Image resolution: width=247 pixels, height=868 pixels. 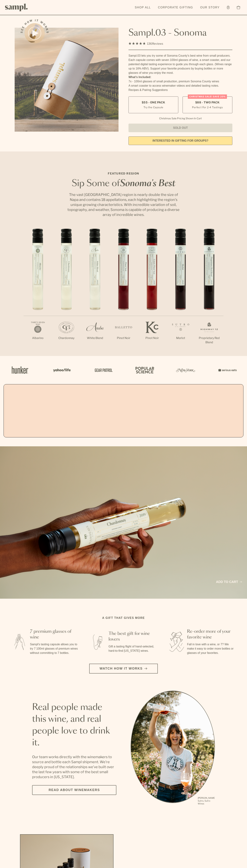 I want to click on p: Our team works directly with the winemakers to source and bottle each Sampl shipment. We’re deepl..., so click(x=74, y=767).